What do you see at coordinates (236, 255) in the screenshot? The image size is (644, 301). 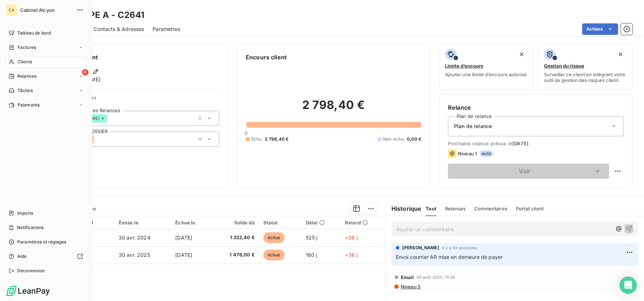 I see `span: 1 476,00 €` at bounding box center [236, 255].